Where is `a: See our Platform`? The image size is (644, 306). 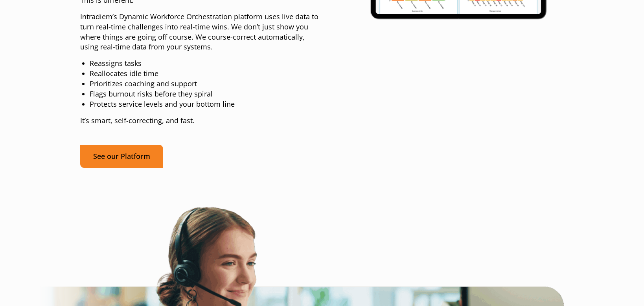 a: See our Platform is located at coordinates (121, 156).